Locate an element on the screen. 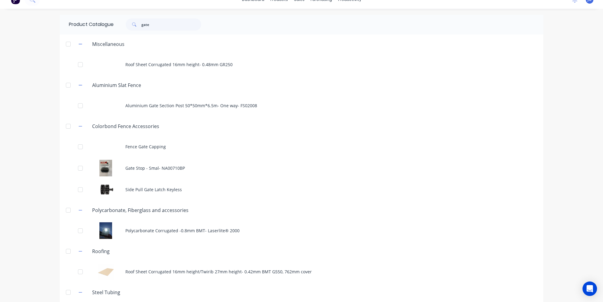 This screenshot has height=302, width=603. div: Polycarbonate Corrugated -0.8mm BMT- Laserlite® 2000Polycarbonate Corrugated -0.8mm BMT- Laserlit... is located at coordinates (301, 230).